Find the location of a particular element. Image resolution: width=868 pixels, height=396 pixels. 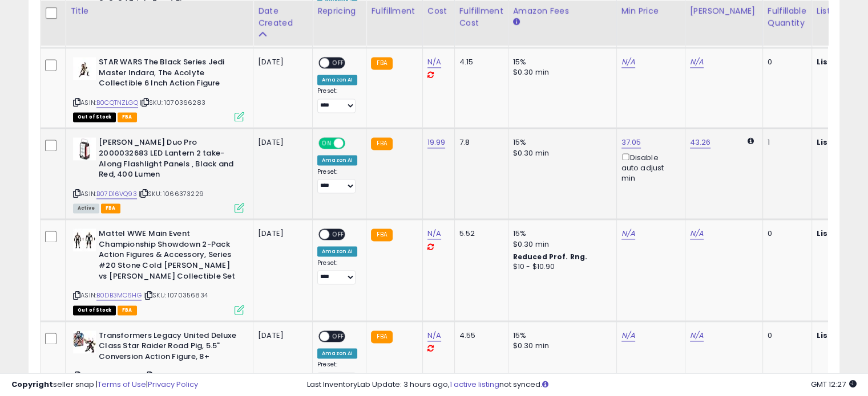

span: | SKU: 1070356834 is located at coordinates (176, 295).